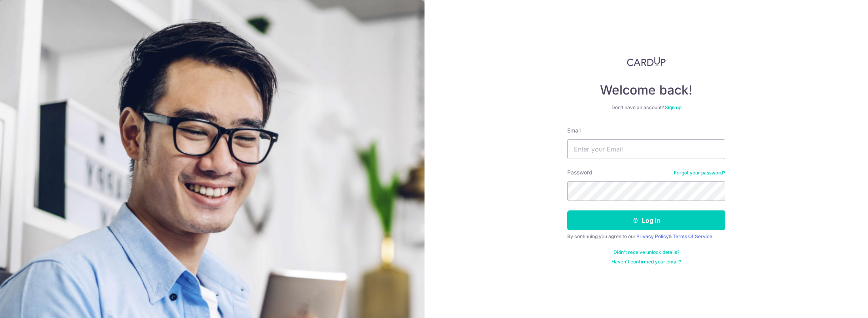 Image resolution: width=868 pixels, height=318 pixels. I want to click on a: Terms Of Service, so click(692, 236).